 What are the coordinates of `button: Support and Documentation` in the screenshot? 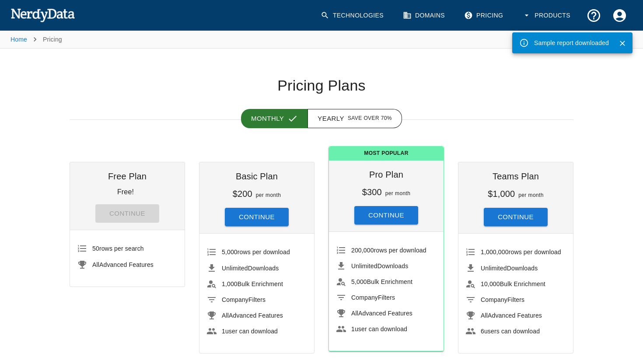 It's located at (594, 15).